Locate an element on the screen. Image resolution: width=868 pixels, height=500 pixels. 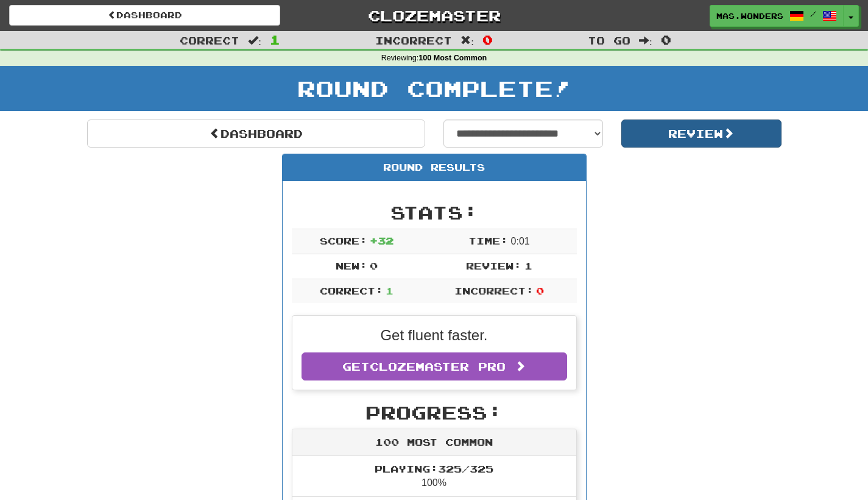
span: Score: is located at coordinates (343, 240).